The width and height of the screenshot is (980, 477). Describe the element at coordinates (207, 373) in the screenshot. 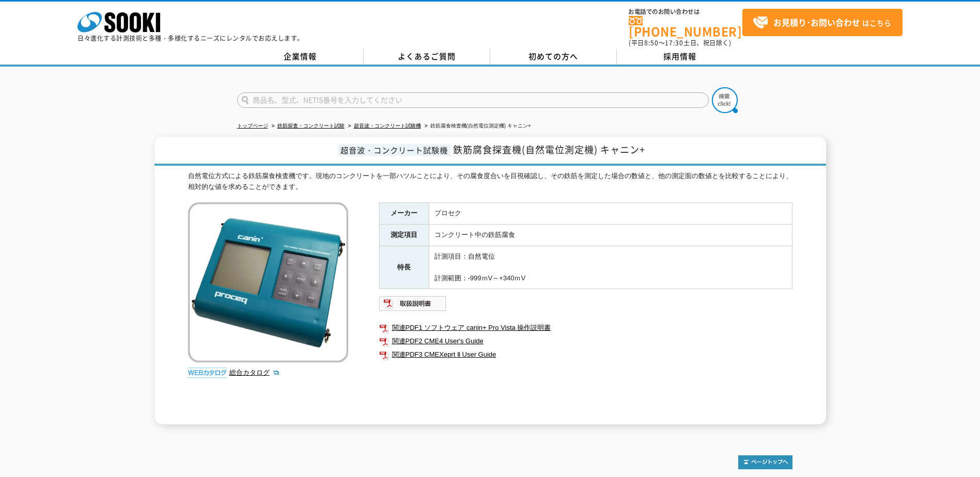

I see `img: webカタログ` at that location.